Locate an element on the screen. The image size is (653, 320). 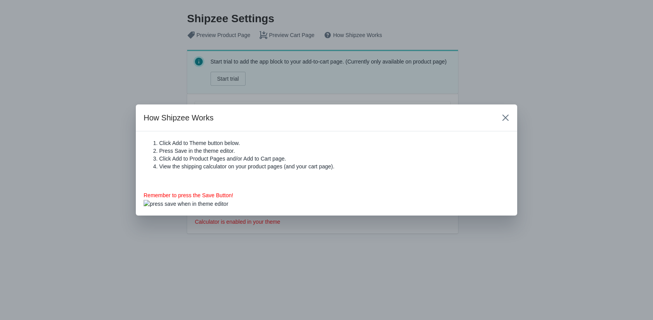
button: Close is located at coordinates (506, 118).